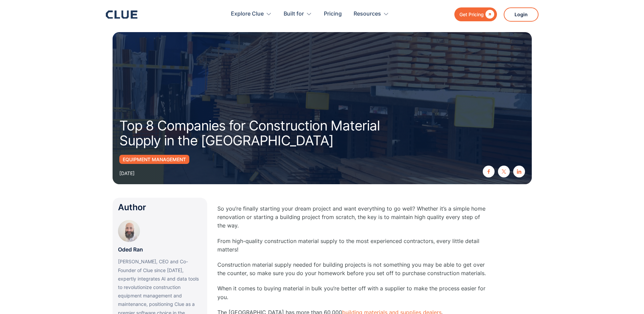  What do you see at coordinates (472, 14) in the screenshot?
I see `div: Get Pricing` at bounding box center [472, 14].